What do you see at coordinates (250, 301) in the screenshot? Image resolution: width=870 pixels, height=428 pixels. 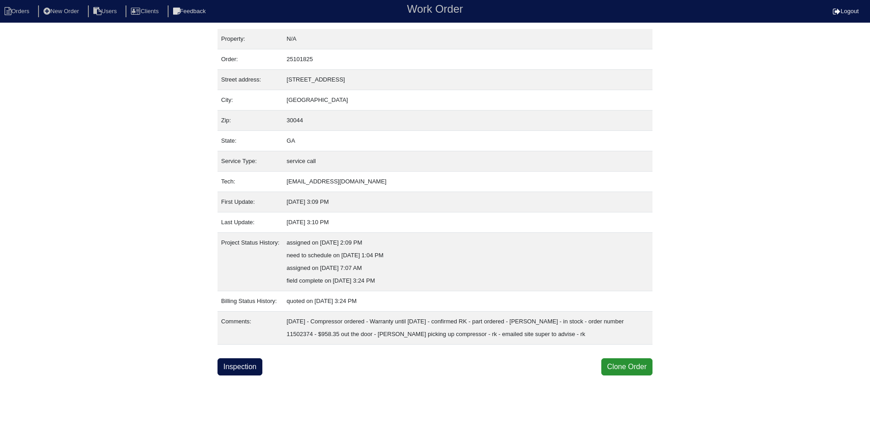 I see `td: Billing Status History:` at bounding box center [250, 301].